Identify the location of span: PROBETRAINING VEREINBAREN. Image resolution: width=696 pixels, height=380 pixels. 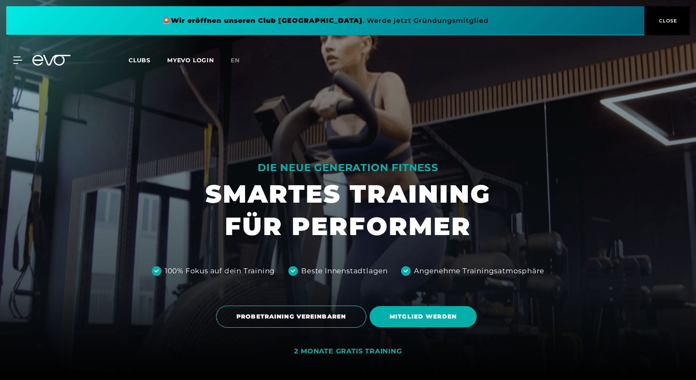
(291, 316).